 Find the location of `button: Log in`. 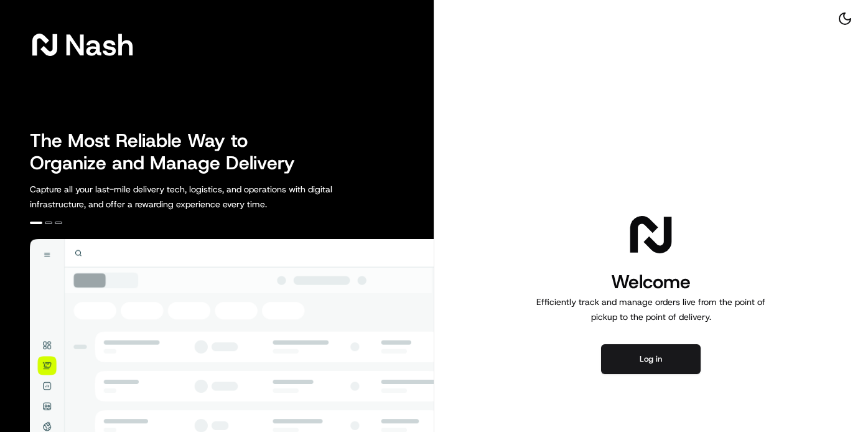

button: Log in is located at coordinates (651, 359).